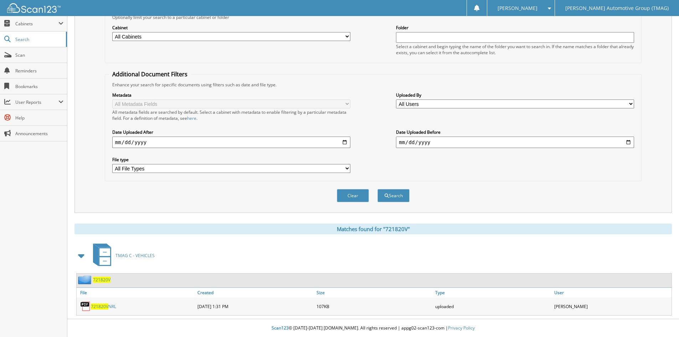  What do you see at coordinates (515, 132) in the screenshot?
I see `label: Date Uploaded Before` at bounding box center [515, 132].